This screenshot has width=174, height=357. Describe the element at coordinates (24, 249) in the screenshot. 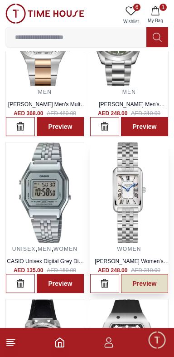

I see `a: UNISEX` at that location.